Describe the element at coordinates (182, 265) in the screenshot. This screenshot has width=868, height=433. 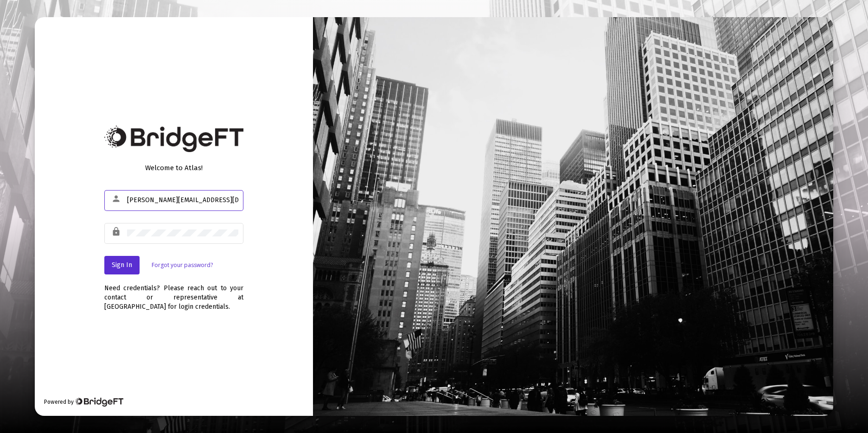
I see `a: Forgot your password?` at that location.